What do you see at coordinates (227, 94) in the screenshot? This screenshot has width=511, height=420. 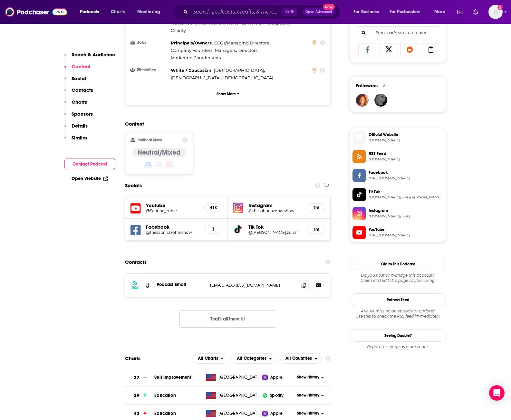 I see `p: Show More` at bounding box center [227, 94].